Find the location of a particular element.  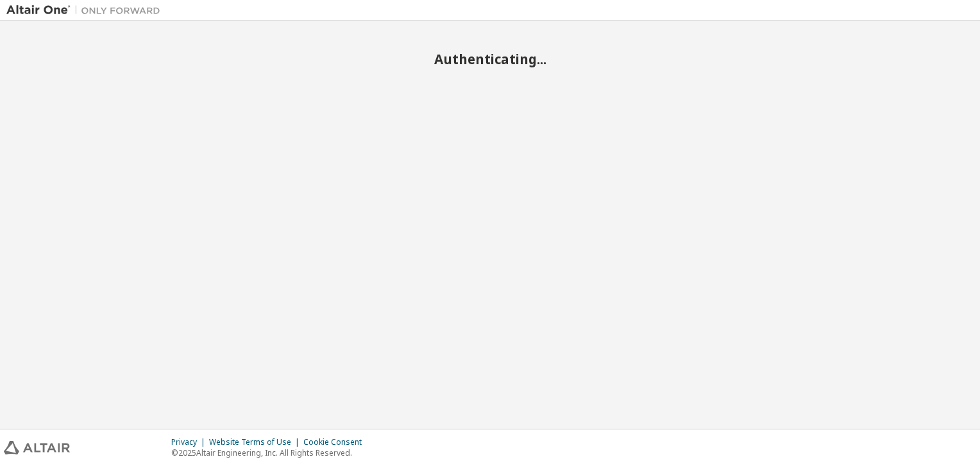

h2: Authenticating... is located at coordinates (490, 59).